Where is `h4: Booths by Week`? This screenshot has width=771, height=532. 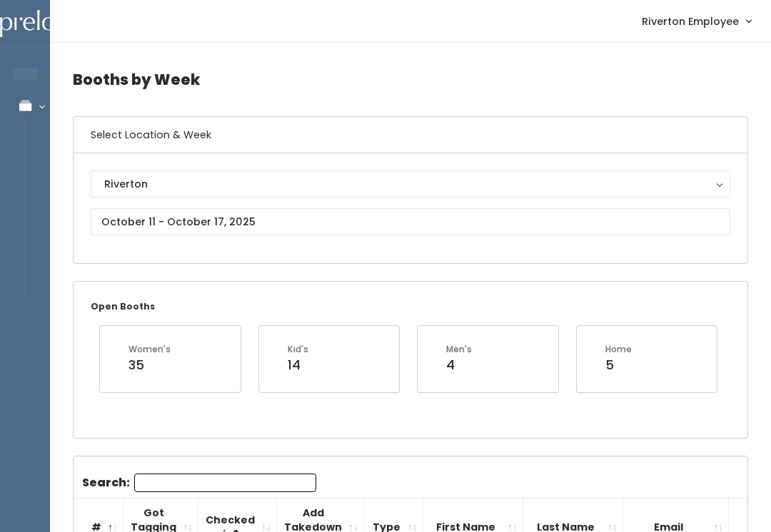
h4: Booths by Week is located at coordinates (410, 80).